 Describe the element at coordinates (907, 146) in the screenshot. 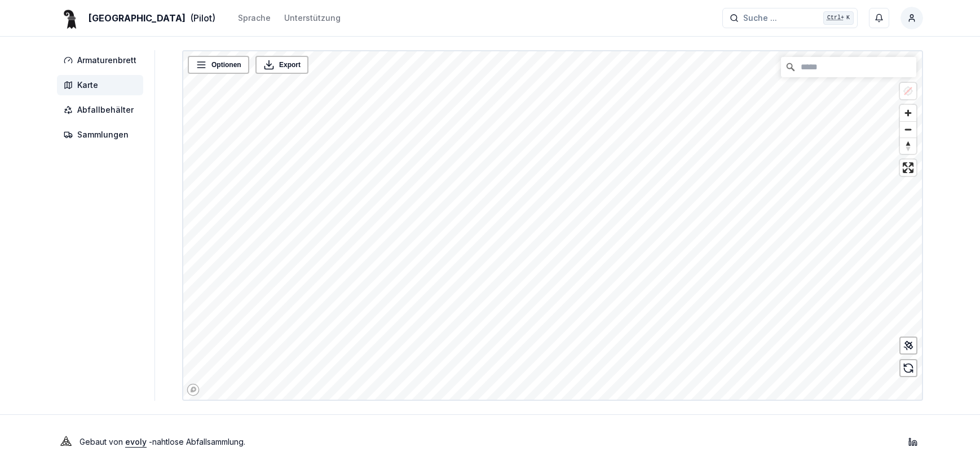

I see `span: Reset bearing to north` at that location.